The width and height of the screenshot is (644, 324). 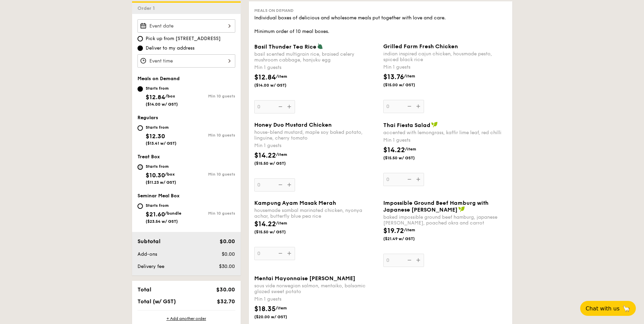 What do you see at coordinates (140, 167) in the screenshot?
I see `input: Starts from$10.30/box($11.23 w/ GST)Min 10 guests` at bounding box center [140, 167].